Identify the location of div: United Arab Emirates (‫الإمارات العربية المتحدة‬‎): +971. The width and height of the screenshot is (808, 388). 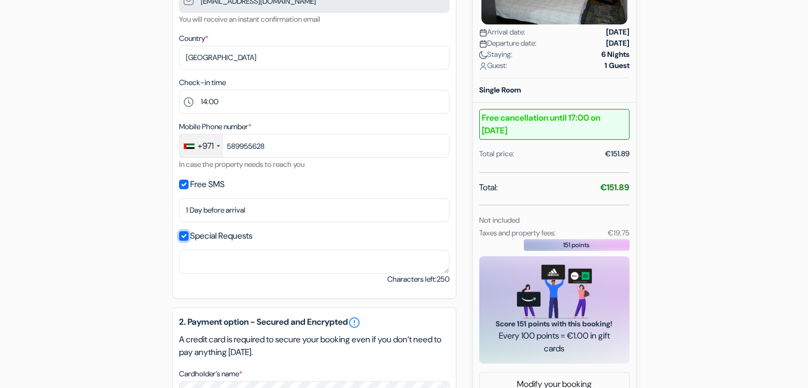
(201, 146).